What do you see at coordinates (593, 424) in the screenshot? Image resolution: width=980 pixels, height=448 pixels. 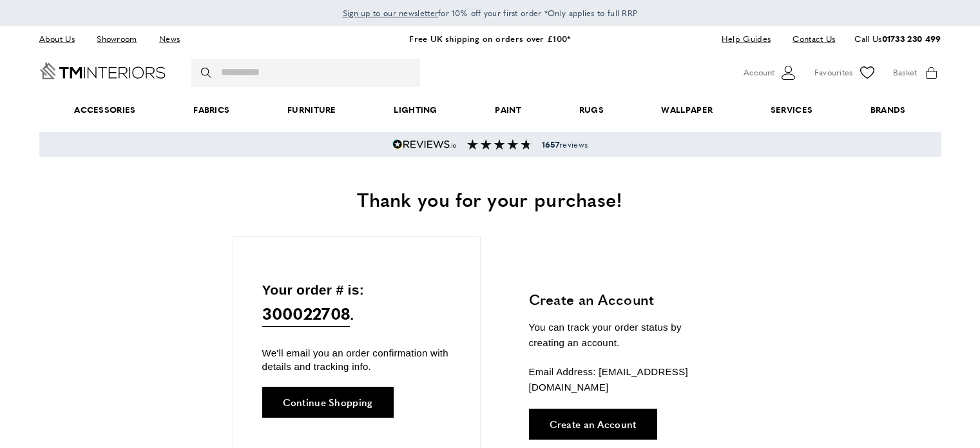 I see `span: Create an Account` at bounding box center [593, 424].